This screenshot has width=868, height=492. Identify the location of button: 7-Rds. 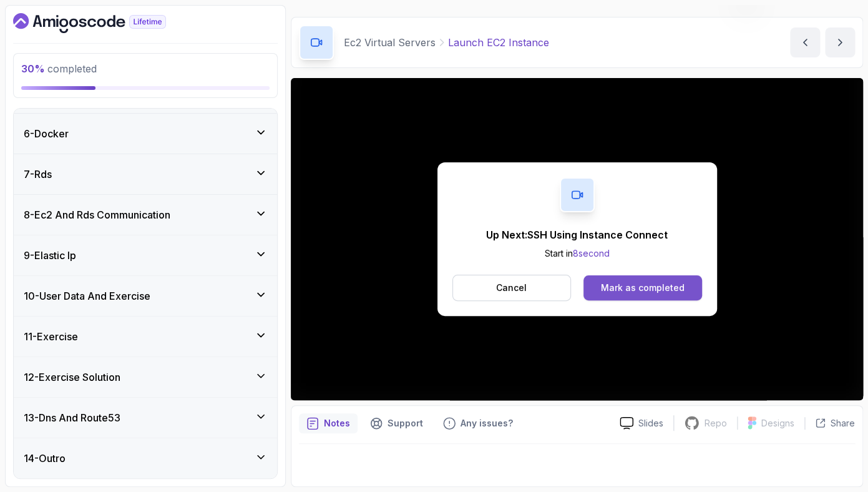
(145, 175).